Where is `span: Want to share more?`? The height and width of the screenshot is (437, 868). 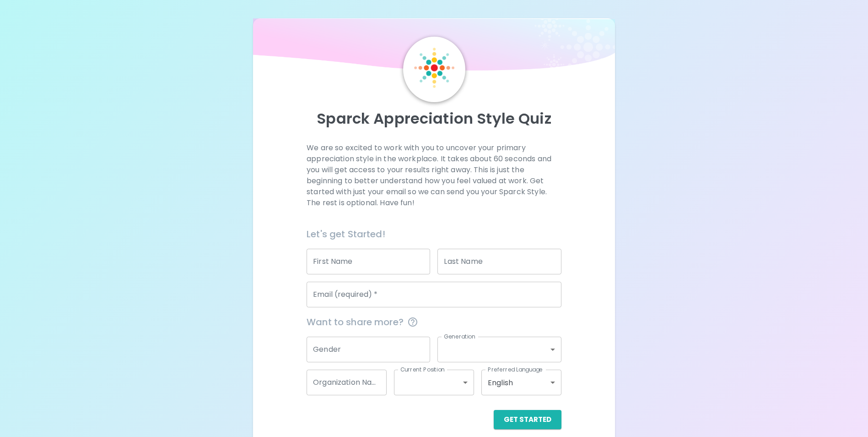
span: Want to share more? is located at coordinates (434, 322).